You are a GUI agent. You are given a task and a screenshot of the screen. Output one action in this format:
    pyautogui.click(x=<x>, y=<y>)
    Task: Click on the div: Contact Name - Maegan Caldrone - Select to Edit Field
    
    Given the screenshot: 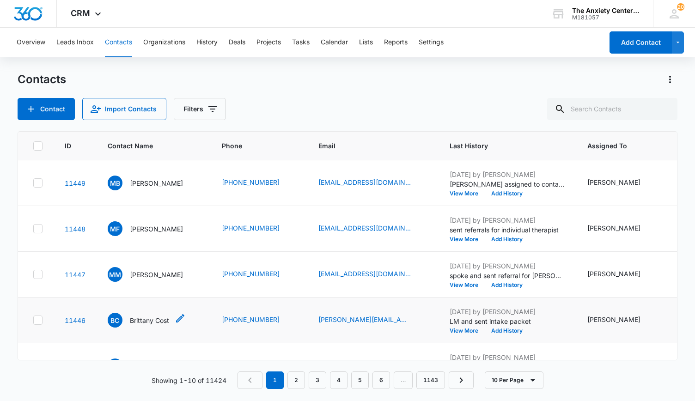 What is the action you would take?
    pyautogui.click(x=153, y=366)
    